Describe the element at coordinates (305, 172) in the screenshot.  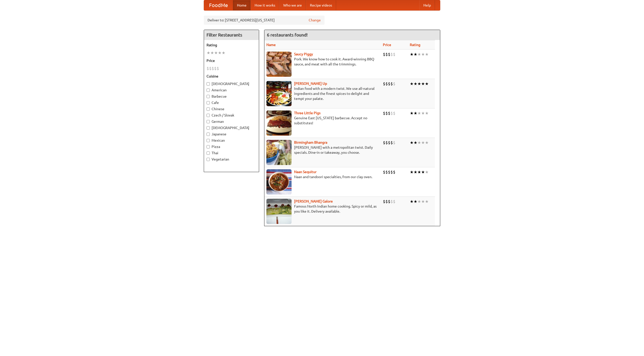
I see `b: Naan Sequitur` at that location.